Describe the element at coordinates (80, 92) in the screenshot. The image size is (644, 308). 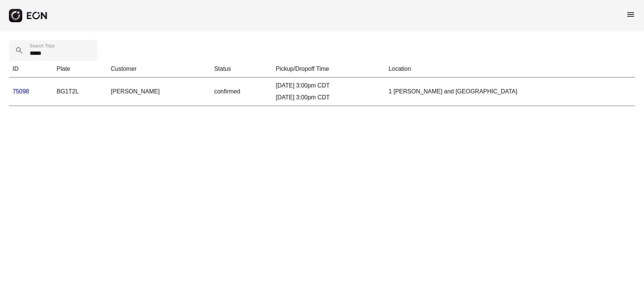
I see `td: BG1T2L` at that location.